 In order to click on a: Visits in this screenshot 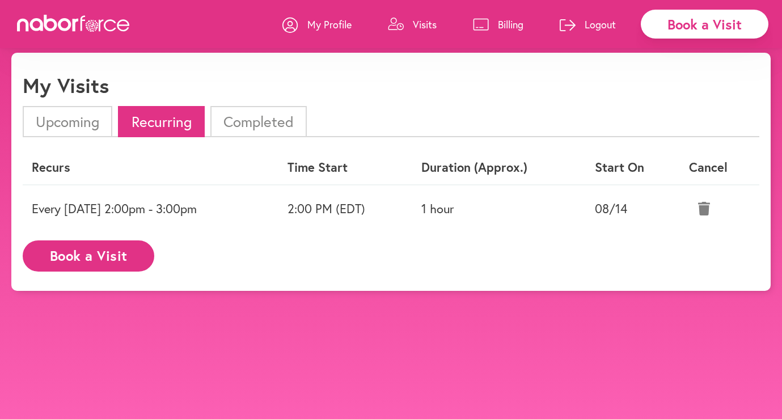, I will do `click(412, 24)`.